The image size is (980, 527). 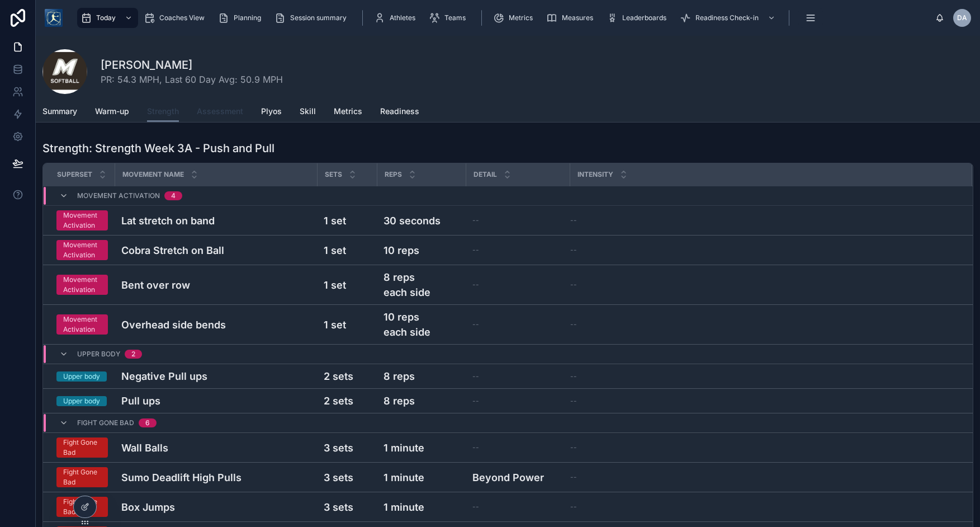 I want to click on a: Box Jumps, so click(x=216, y=507).